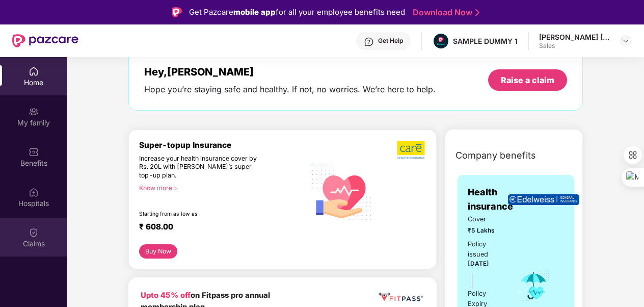 The height and width of the screenshot is (307, 644). I want to click on img: Logo, so click(177, 12).